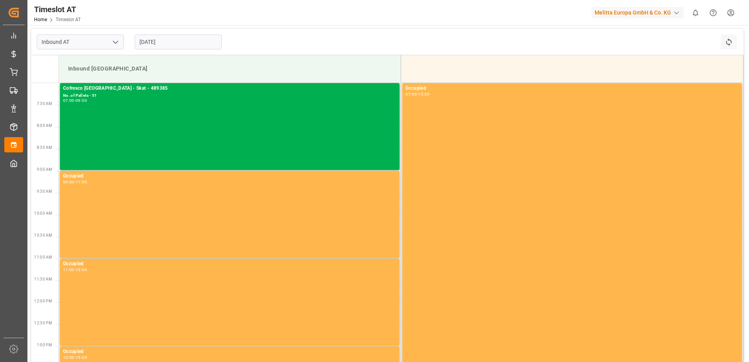 The width and height of the screenshot is (749, 362). Describe the element at coordinates (424, 94) in the screenshot. I see `div: 15:30` at that location.